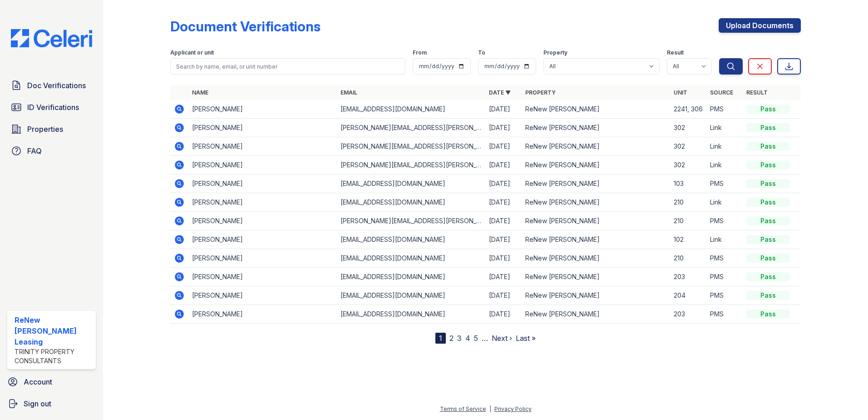 This screenshot has height=420, width=868. What do you see at coordinates (760, 25) in the screenshot?
I see `a: Upload Documents` at bounding box center [760, 25].